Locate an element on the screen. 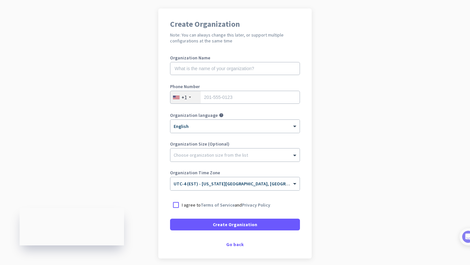  div: +1 is located at coordinates (184, 97).